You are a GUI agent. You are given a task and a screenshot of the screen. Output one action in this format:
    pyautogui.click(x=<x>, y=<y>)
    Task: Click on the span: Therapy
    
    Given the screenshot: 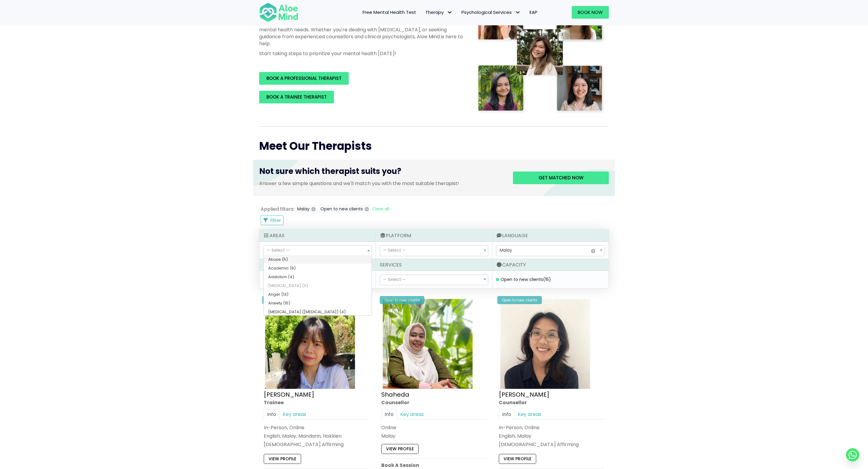 What is the action you would take?
    pyautogui.click(x=438, y=12)
    